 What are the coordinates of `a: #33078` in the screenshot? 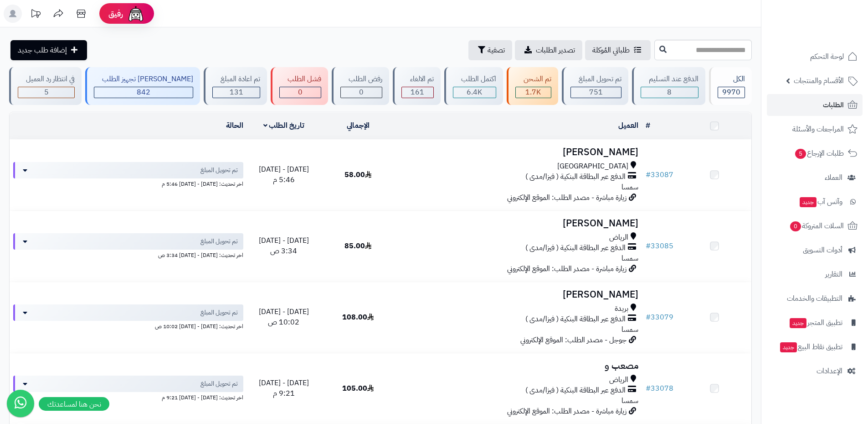 It's located at (660, 388).